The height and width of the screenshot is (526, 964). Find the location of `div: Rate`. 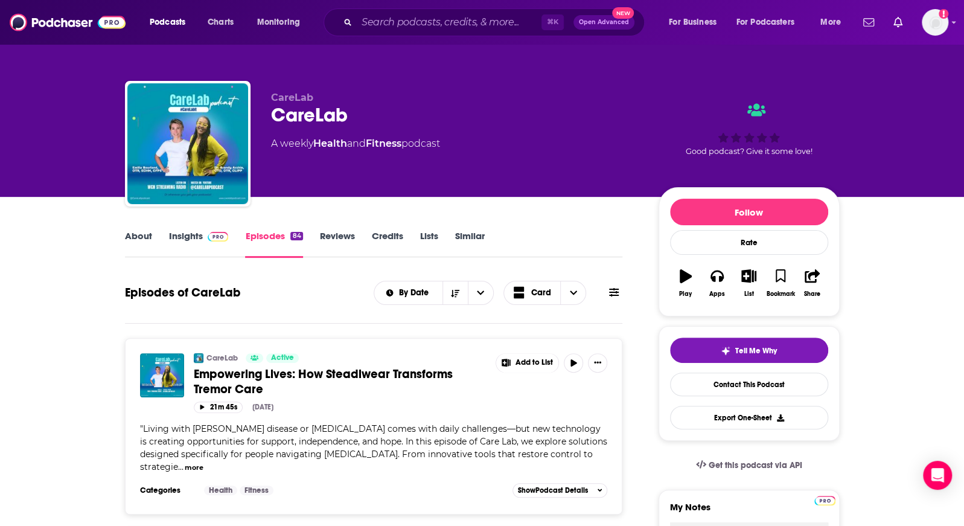

div: Rate is located at coordinates (749, 242).